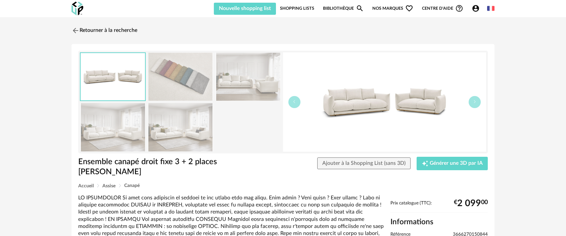 The width and height of the screenshot is (566, 236). Describe the element at coordinates (452, 163) in the screenshot. I see `button: Creation icon Générer une 3D par IA` at that location.